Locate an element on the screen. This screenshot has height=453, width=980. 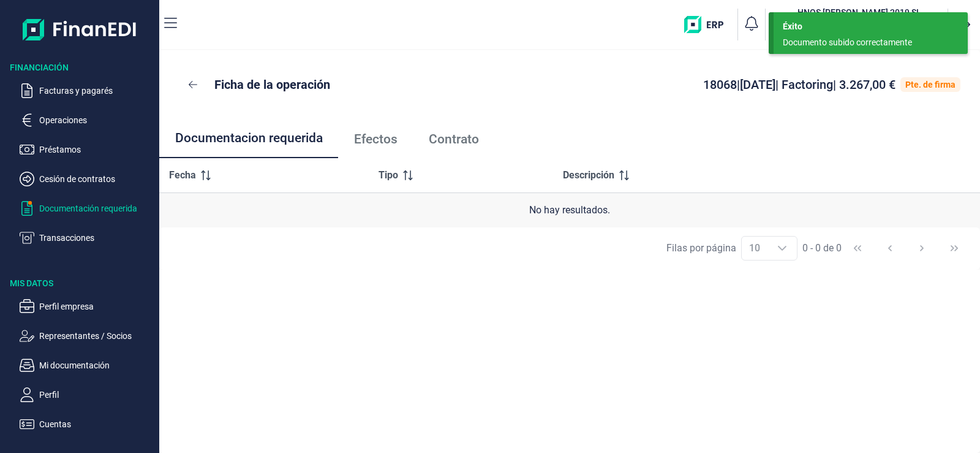
button: Préstamos is located at coordinates (87, 149).